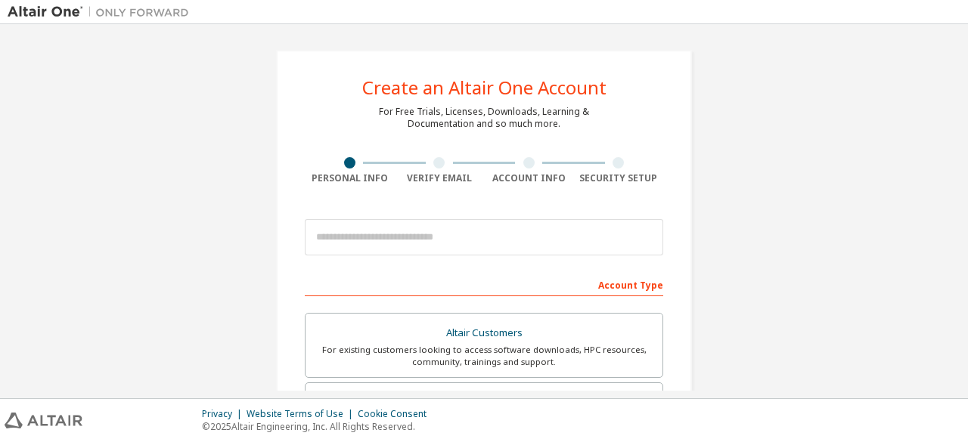  I want to click on div: Security Setup, so click(619, 178).